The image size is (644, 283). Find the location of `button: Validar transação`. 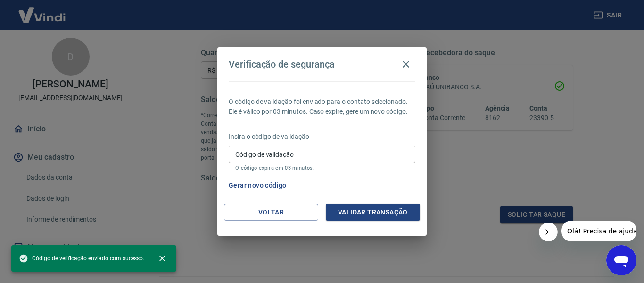

button: Validar transação is located at coordinates (373, 212).